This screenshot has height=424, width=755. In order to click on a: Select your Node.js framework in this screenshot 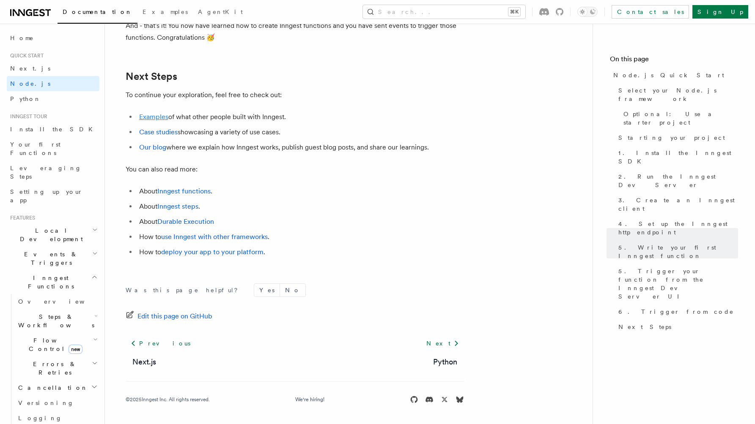, I will do `click(676, 95)`.